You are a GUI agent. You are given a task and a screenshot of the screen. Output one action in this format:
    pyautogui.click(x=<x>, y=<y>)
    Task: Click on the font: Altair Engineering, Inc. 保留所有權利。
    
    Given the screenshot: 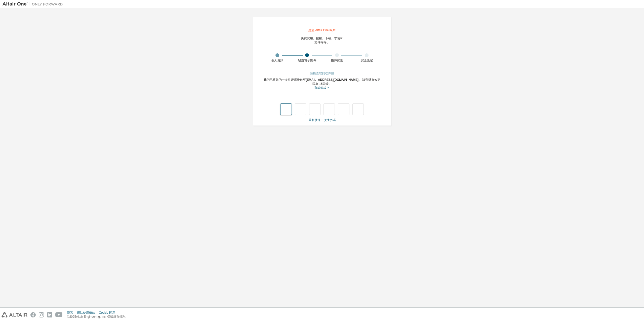 What is the action you would take?
    pyautogui.click(x=102, y=317)
    